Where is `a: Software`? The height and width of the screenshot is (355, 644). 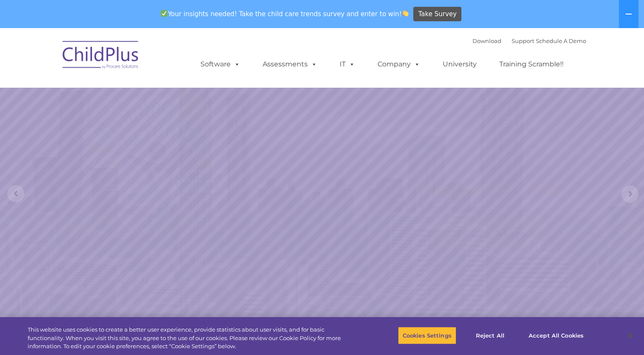 a: Software is located at coordinates (220, 64).